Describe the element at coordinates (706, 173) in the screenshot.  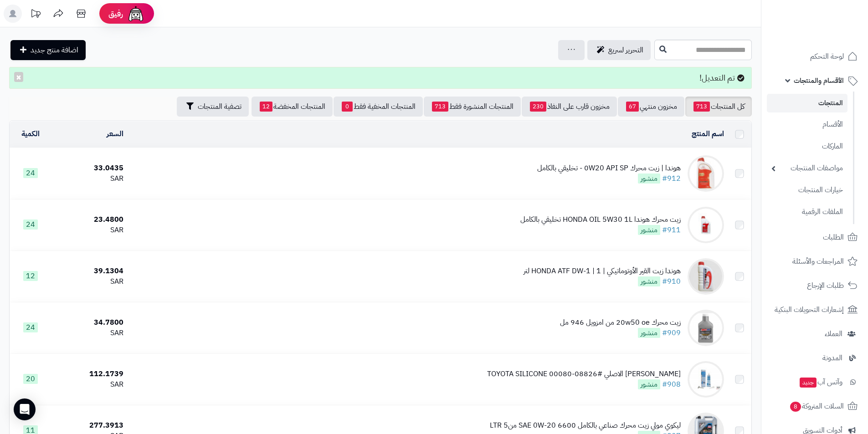
I see `img: هوندا | زيت محرك 0W20 API SP - تخليقي بالكامل` at that location.